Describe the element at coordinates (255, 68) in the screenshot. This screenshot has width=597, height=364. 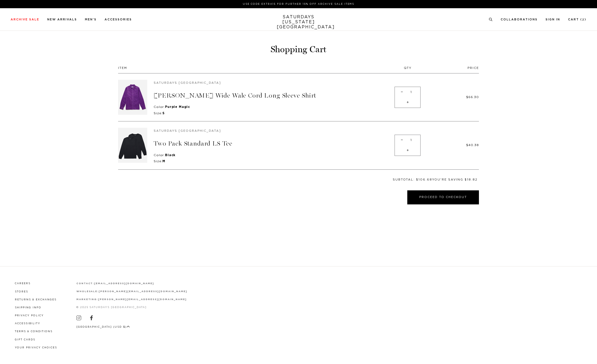
I see `th: Item` at that location.